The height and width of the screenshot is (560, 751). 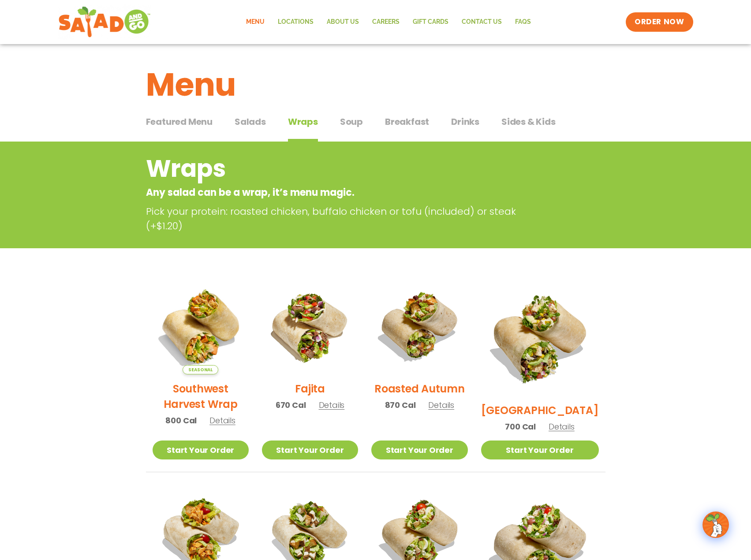 What do you see at coordinates (419, 326) in the screenshot?
I see `img: Product photo for Roasted Autumn Wrap` at bounding box center [419, 326].